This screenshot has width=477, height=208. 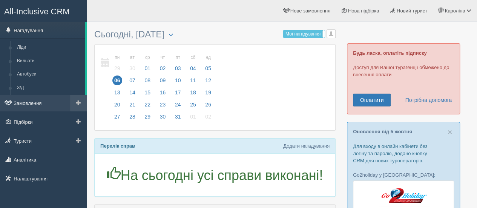 I want to click on span: 17, so click(x=178, y=92).